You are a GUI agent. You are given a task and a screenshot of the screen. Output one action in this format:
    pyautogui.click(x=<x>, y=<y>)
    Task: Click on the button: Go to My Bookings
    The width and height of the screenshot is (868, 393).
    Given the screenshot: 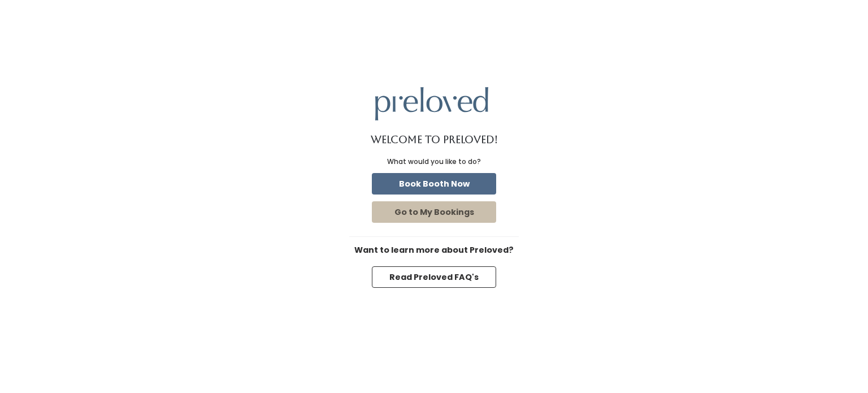 What is the action you would take?
    pyautogui.click(x=434, y=212)
    